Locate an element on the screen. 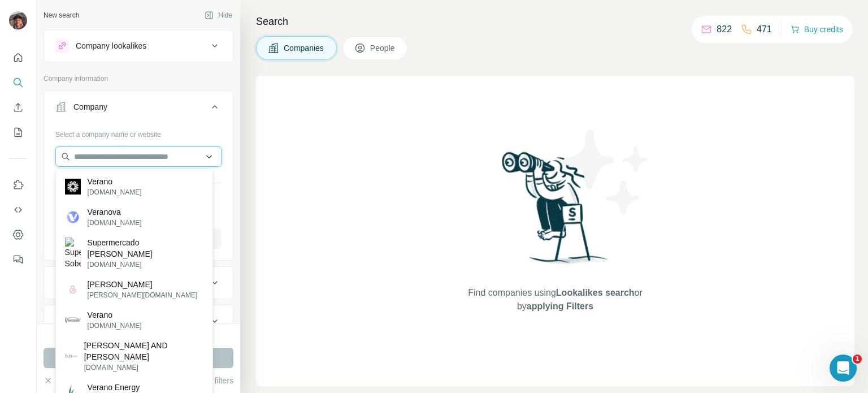 This screenshot has width=868, height=393. button: My lists is located at coordinates (18, 132).